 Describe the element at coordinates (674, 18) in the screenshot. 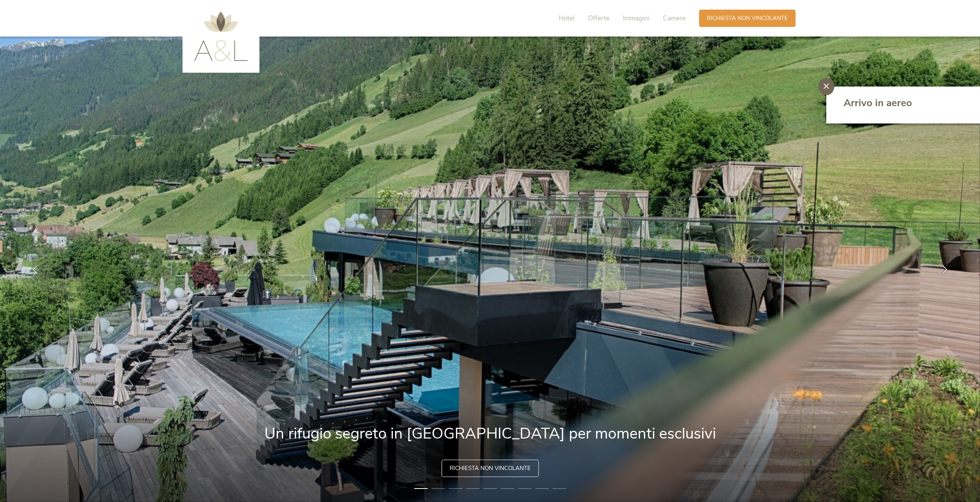

I see `span: Camere` at that location.